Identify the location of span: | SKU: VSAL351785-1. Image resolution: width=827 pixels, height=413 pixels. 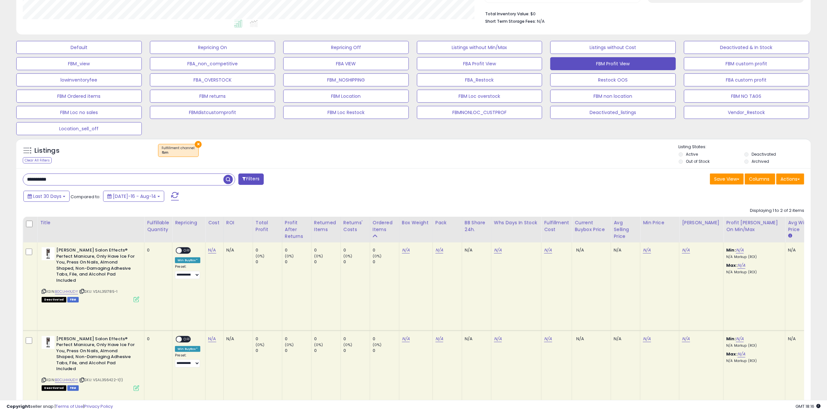
(98, 292).